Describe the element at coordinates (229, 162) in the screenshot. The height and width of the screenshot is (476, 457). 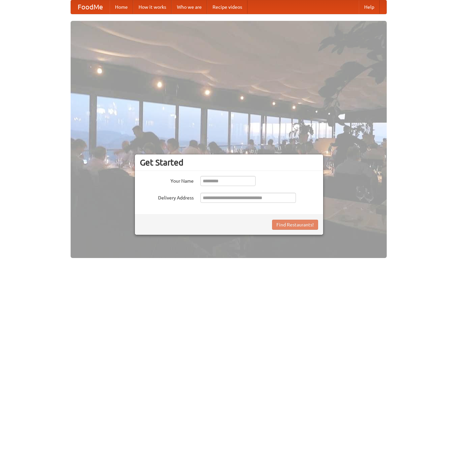
I see `h3: Get Started` at that location.